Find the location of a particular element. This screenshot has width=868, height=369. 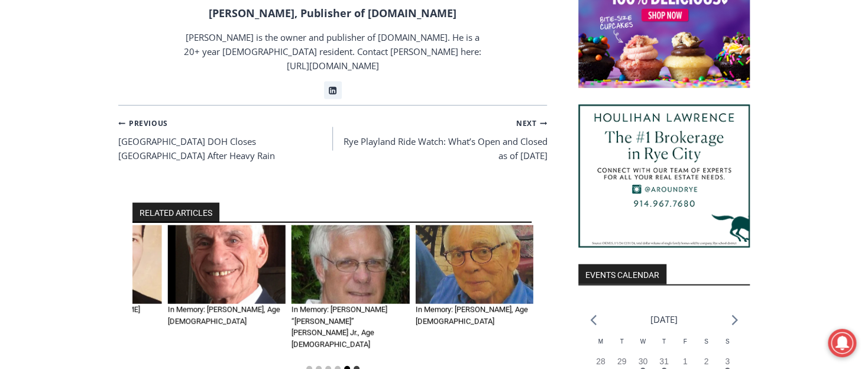

div: 4 of 6 is located at coordinates (226, 292).